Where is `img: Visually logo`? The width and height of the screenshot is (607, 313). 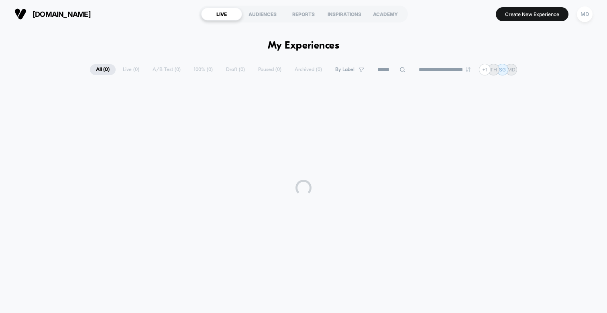
img: Visually logo is located at coordinates (20, 14).